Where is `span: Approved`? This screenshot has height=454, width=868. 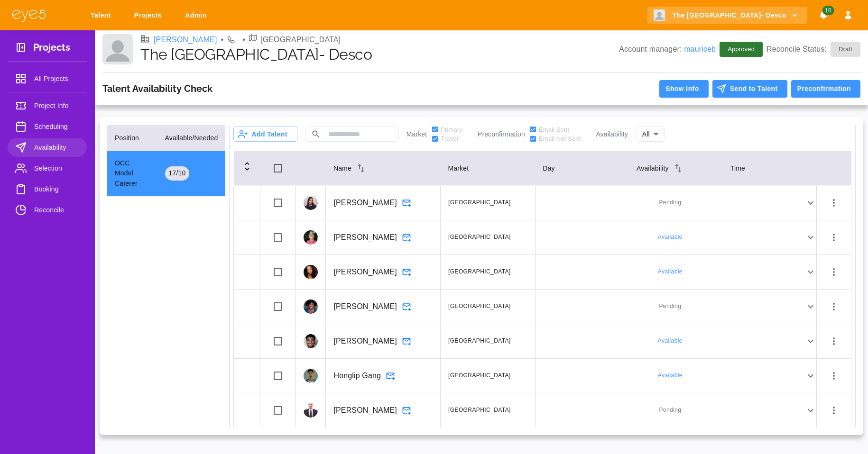
span: Approved is located at coordinates (741, 49).